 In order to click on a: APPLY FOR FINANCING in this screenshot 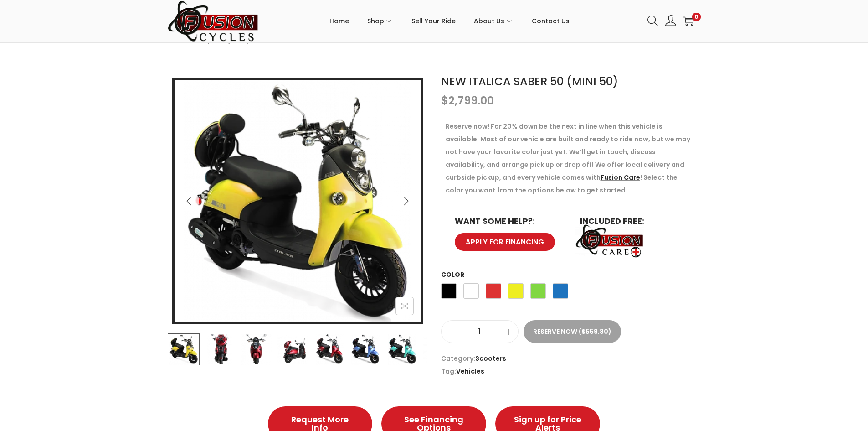, I will do `click(505, 242)`.